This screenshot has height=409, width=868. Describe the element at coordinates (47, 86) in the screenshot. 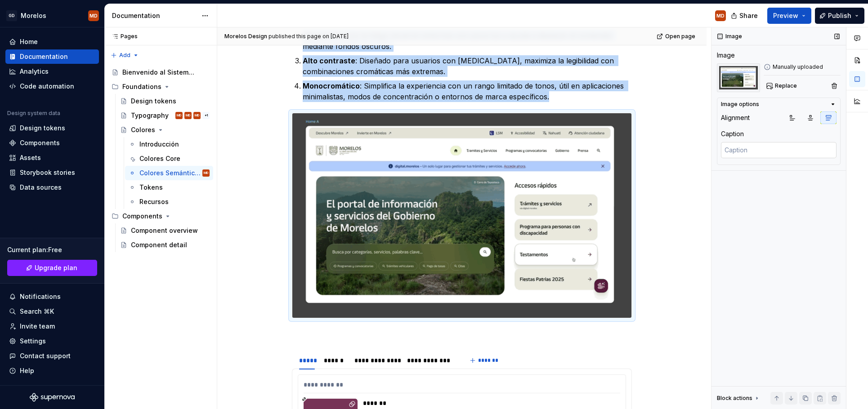

I see `div: Code automation` at that location.